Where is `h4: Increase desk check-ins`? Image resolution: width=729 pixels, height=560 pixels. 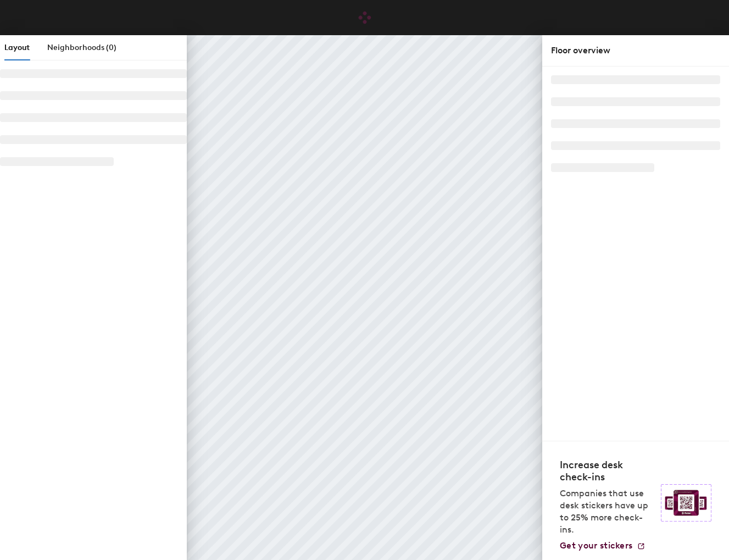
h4: Increase desk check-ins is located at coordinates (607, 471).